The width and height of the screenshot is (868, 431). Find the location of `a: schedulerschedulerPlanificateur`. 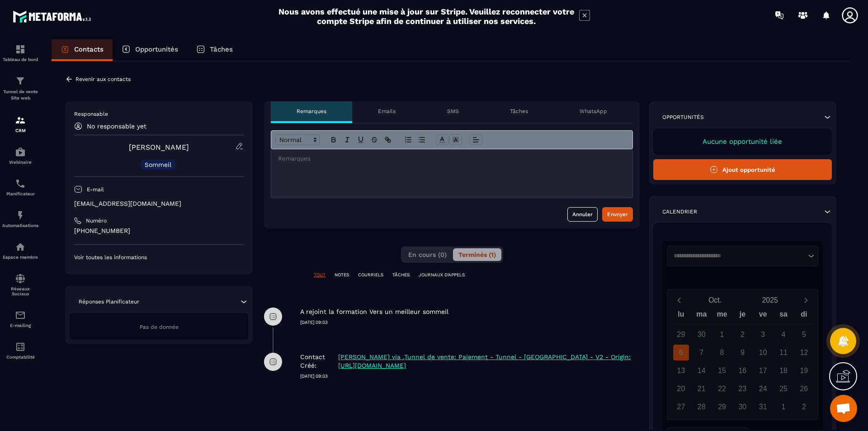

a: schedulerschedulerPlanificateur is located at coordinates (20, 188).